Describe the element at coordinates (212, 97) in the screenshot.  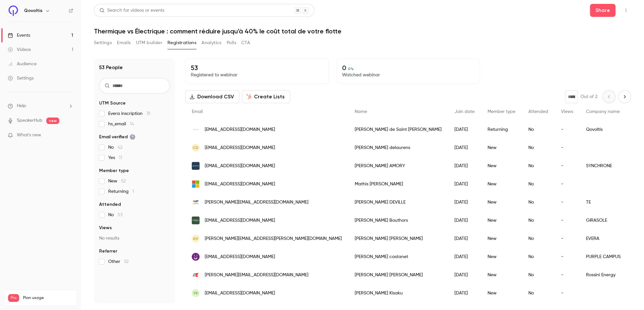
I see `button: Download CSV` at that location.